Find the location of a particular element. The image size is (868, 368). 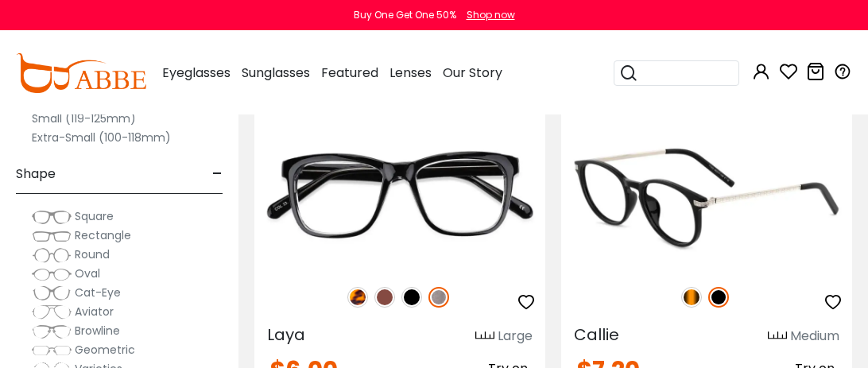

a: Gun Laya - Plastic ,Universal Bridge Fit is located at coordinates (400, 196).